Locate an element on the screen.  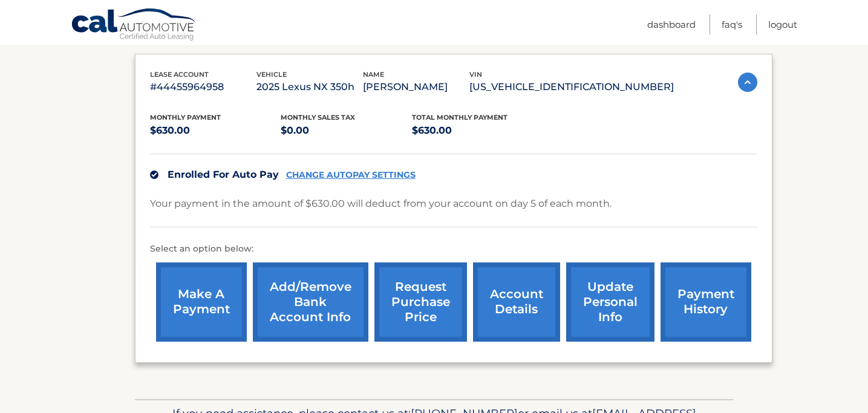
a: account details is located at coordinates (517, 302).